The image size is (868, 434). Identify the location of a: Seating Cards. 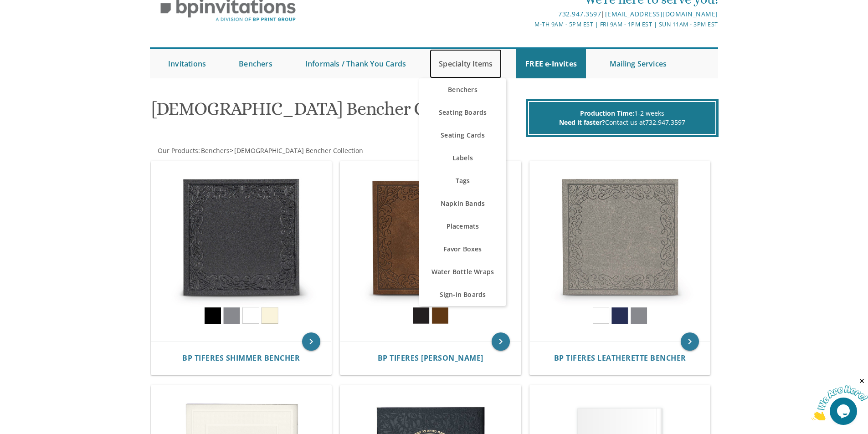
(462, 135).